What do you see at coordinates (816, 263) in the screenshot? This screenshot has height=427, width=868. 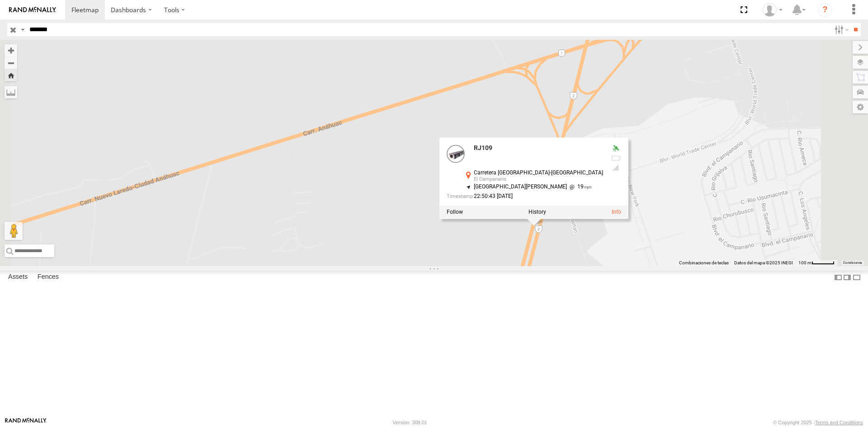 I see `button: Escala del mapa: 100 m por 47 píxeles` at bounding box center [816, 263].